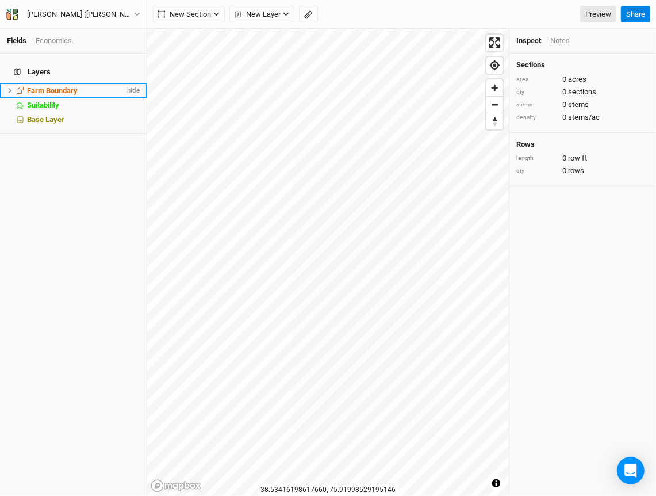 Image resolution: width=656 pixels, height=496 pixels. Describe the element at coordinates (43, 105) in the screenshot. I see `span: Suitability` at that location.